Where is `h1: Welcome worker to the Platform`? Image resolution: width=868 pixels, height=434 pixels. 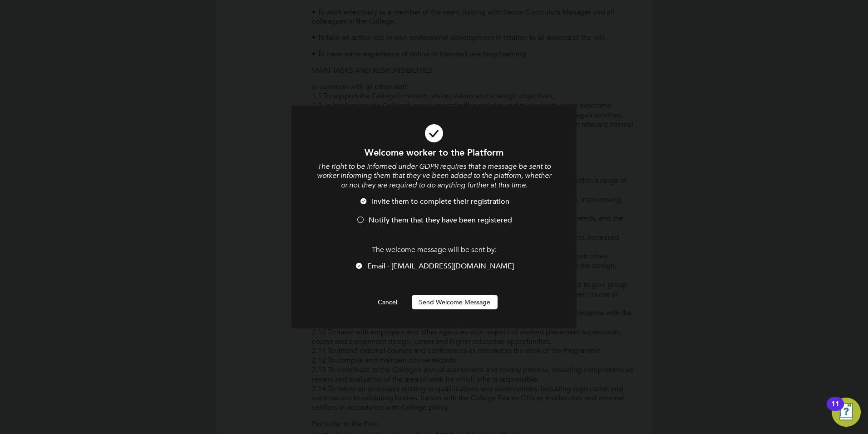 h1: Welcome worker to the Platform is located at coordinates (434, 153).